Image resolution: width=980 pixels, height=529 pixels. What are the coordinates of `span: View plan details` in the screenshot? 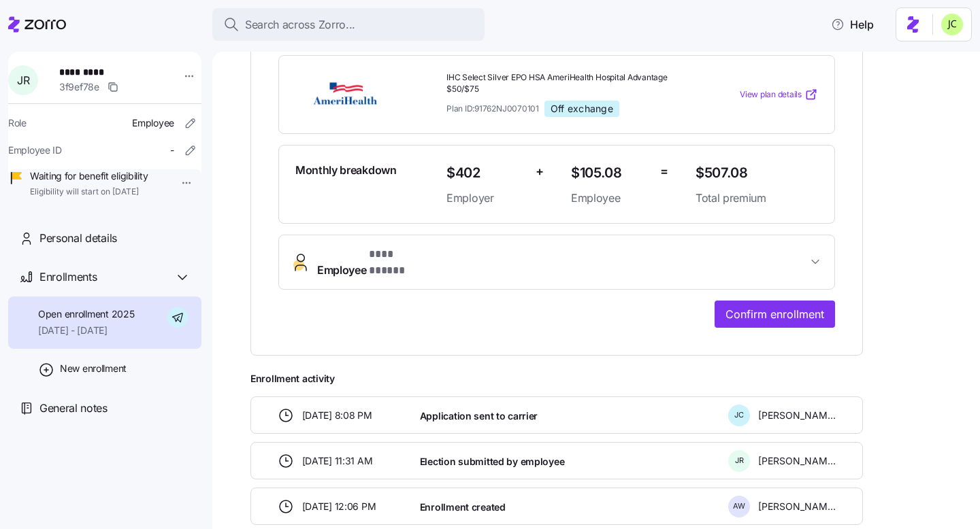 It's located at (770, 95).